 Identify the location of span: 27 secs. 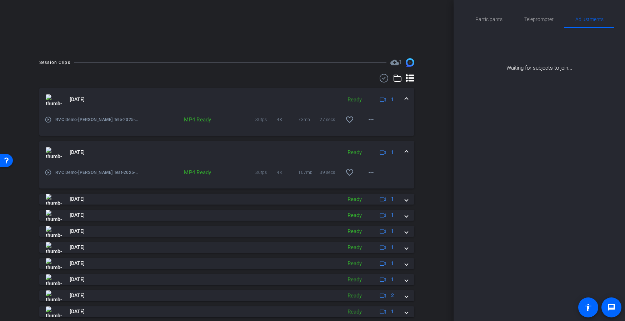
(331, 120).